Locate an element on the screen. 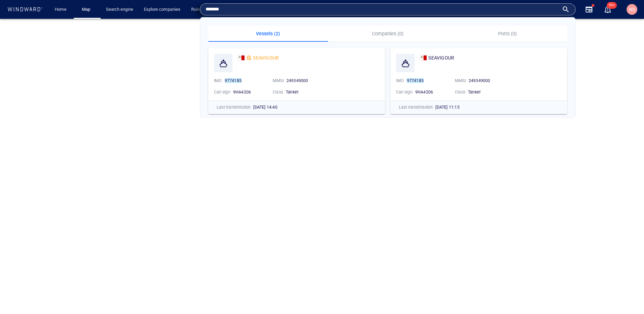 The width and height of the screenshot is (644, 314). button: 99+ is located at coordinates (608, 9).